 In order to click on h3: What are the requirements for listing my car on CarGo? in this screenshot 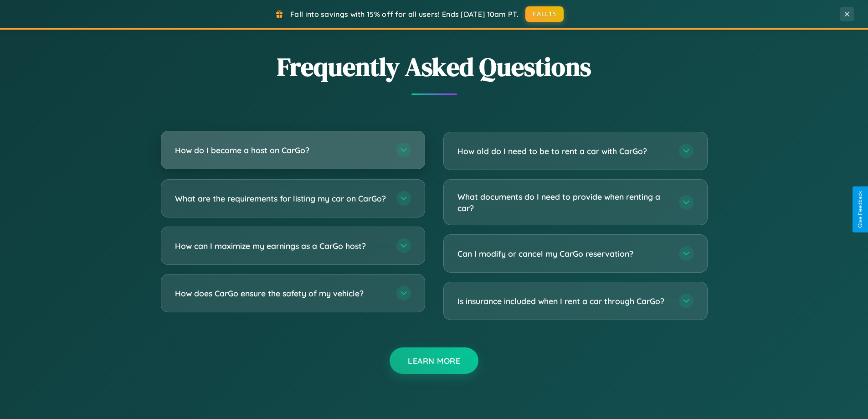, I will do `click(281, 198)`.